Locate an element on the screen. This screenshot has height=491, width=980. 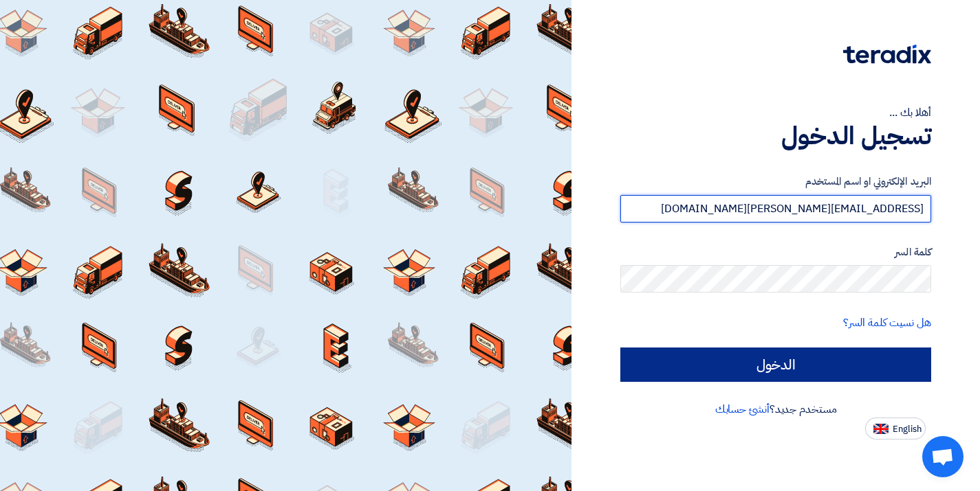
span: English is located at coordinates (907, 429).